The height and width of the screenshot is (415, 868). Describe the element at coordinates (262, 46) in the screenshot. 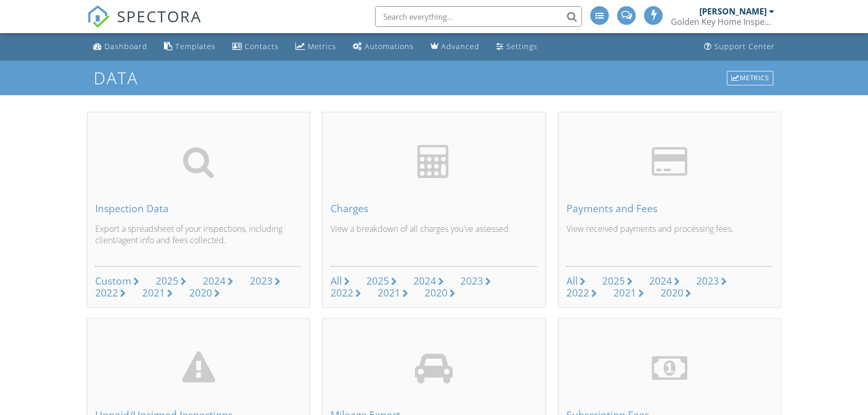

I see `div: Contacts` at that location.